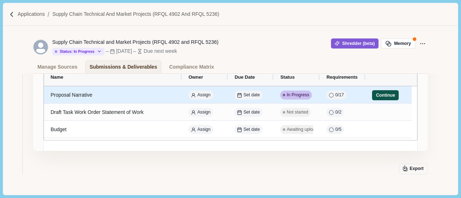 This screenshot has height=198, width=461. Describe the element at coordinates (341, 77) in the screenshot. I see `span: Requirements` at that location.